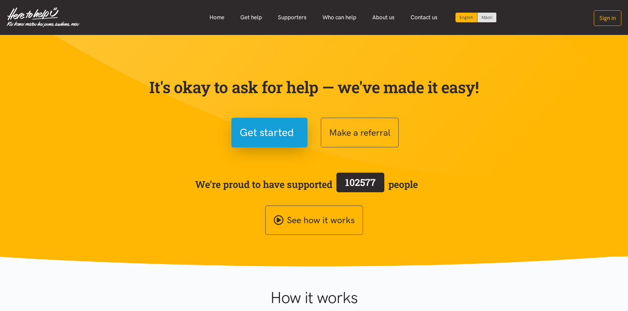 The image size is (628, 311). What do you see at coordinates (487, 17) in the screenshot?
I see `a: Switch to Te Reo Māori` at bounding box center [487, 17].